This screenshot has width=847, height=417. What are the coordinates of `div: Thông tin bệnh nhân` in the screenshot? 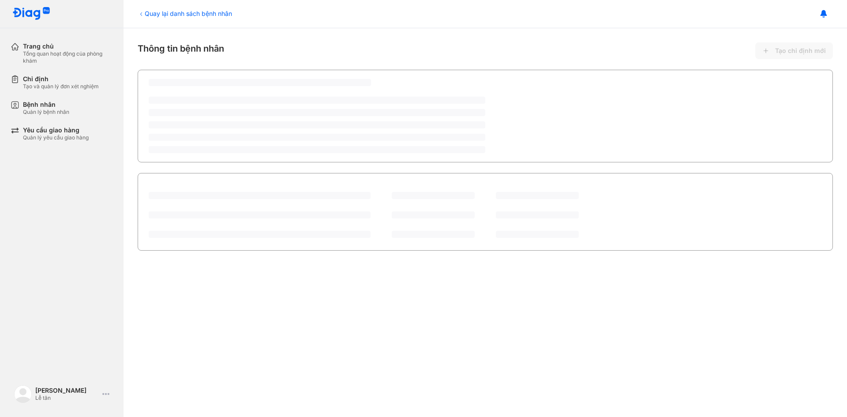 It's located at (485, 51).